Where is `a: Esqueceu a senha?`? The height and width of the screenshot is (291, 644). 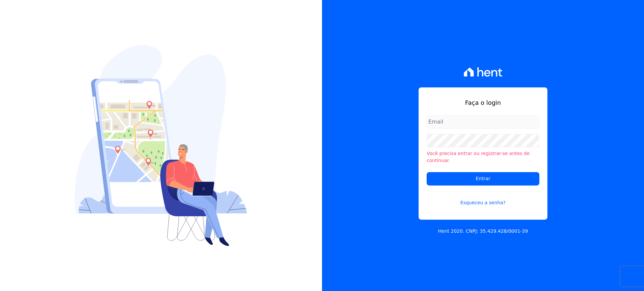 a: Esqueceu a senha? is located at coordinates (483, 199).